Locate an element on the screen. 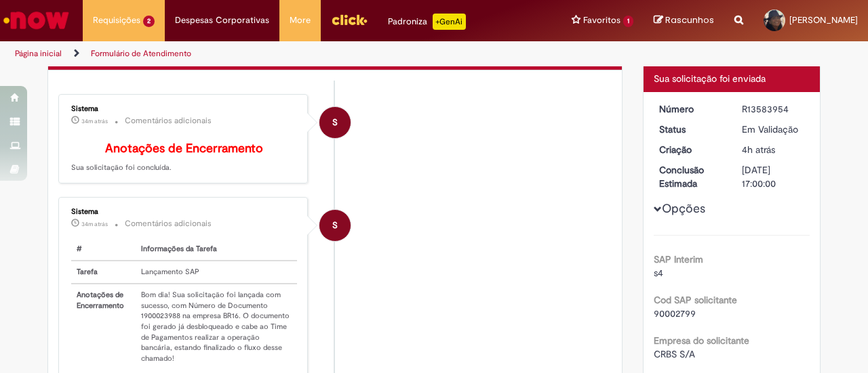  dt: Conclusão Estimada is located at coordinates (690, 177).